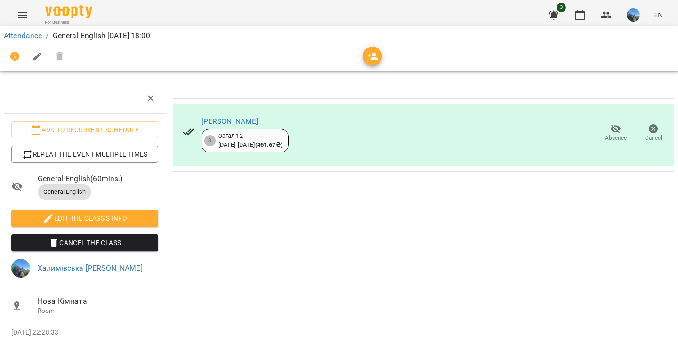 This screenshot has height=344, width=678. Describe the element at coordinates (658, 15) in the screenshot. I see `button: EN` at that location.